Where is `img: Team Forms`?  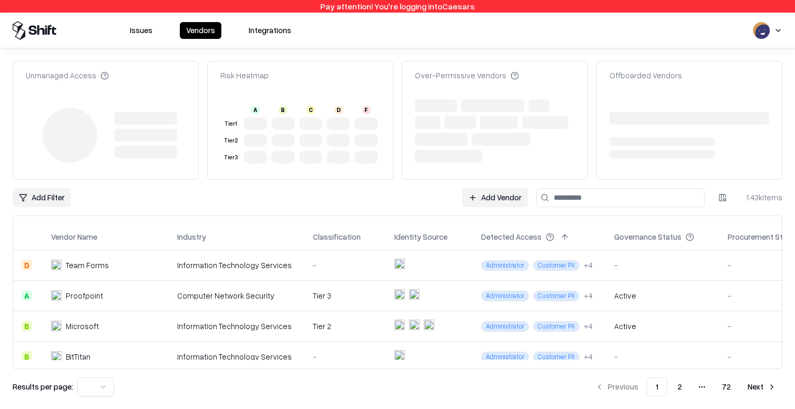
img: Team Forms is located at coordinates (56, 265).